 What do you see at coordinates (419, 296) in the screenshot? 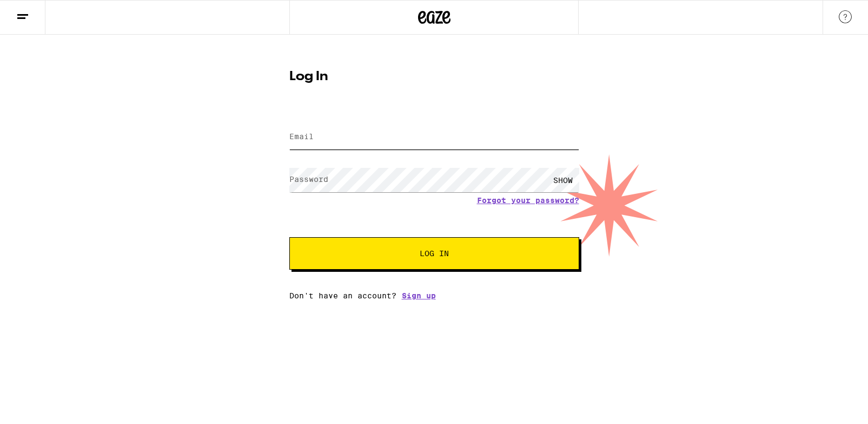
I see `a: Sign up` at bounding box center [419, 296].